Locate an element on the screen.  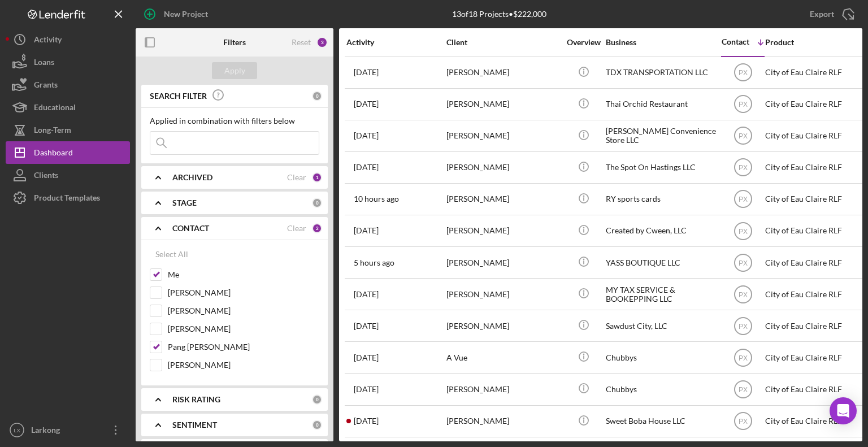
a: Educational is located at coordinates (68, 108).